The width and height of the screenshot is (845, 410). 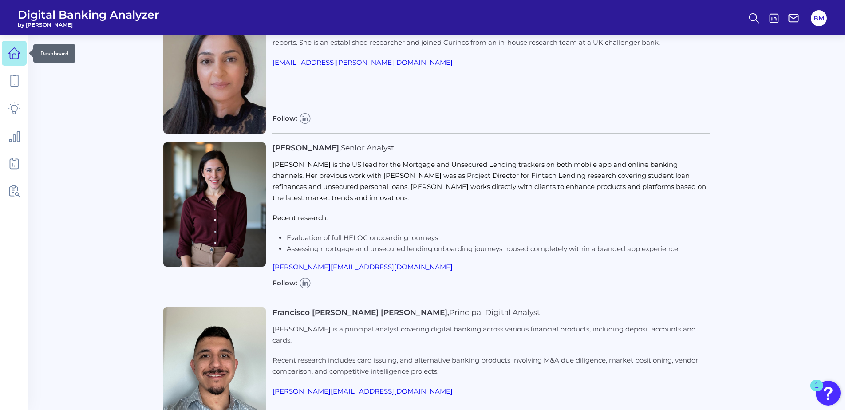 I want to click on div: 1, so click(x=817, y=391).